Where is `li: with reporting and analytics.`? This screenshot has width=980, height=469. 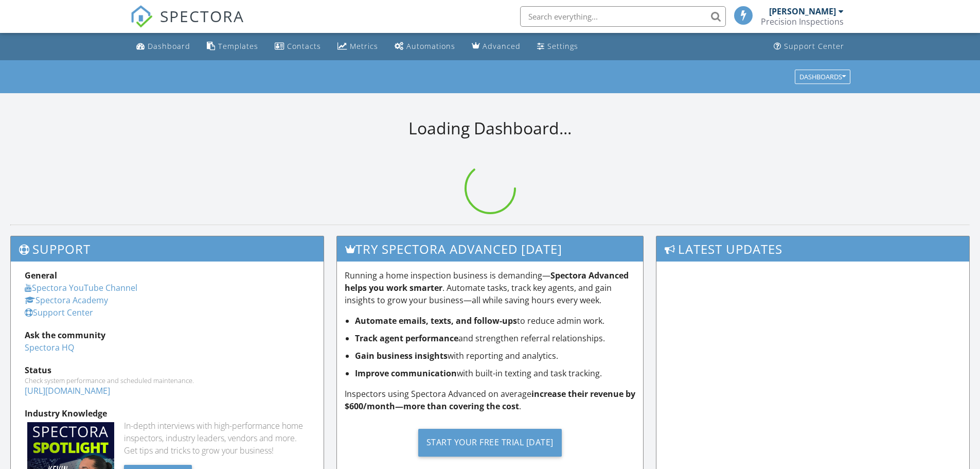 li: with reporting and analytics. is located at coordinates (496, 355).